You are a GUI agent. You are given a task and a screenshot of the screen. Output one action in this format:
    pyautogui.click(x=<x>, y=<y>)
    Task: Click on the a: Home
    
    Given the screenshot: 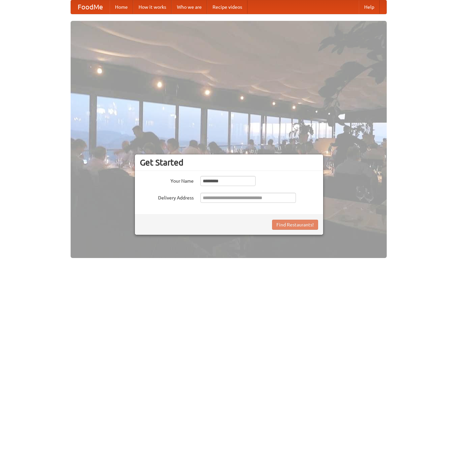 What is the action you would take?
    pyautogui.click(x=122, y=7)
    